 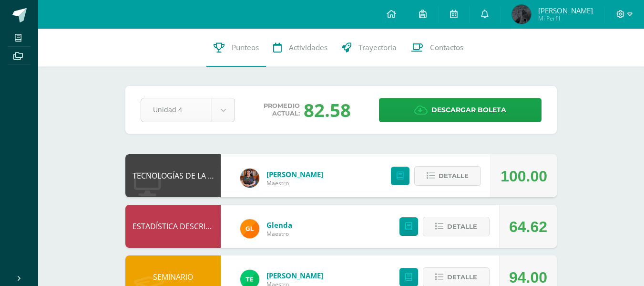 I want to click on img: ae8f675cdc2ac93a8575d964c836f19a.png, so click(x=521, y=14).